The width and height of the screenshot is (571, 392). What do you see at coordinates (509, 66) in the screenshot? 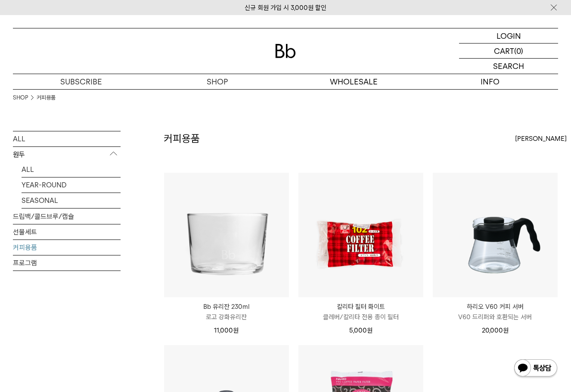
I see `p: SEARCH` at bounding box center [509, 66].